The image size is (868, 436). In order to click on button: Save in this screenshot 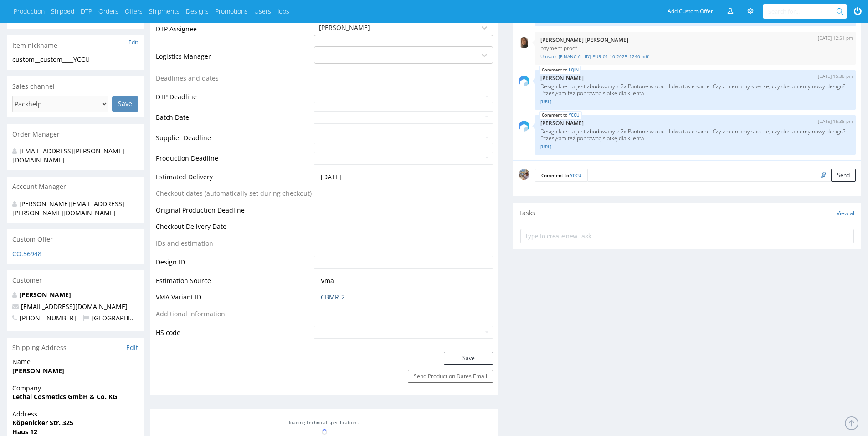, I will do `click(468, 358)`.